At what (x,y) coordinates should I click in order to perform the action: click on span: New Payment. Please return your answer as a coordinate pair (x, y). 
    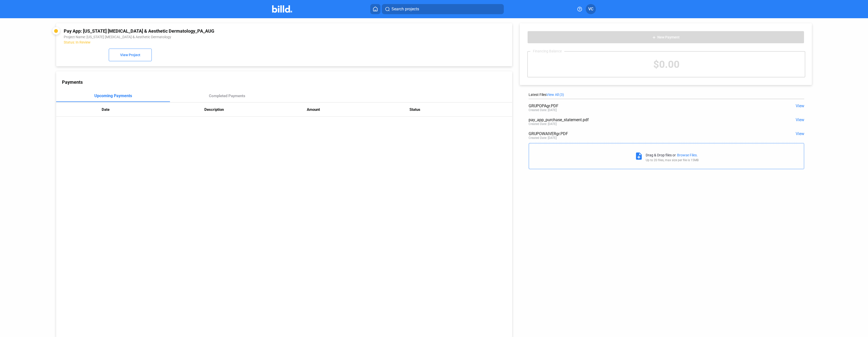
    Looking at the image, I should click on (669, 38).